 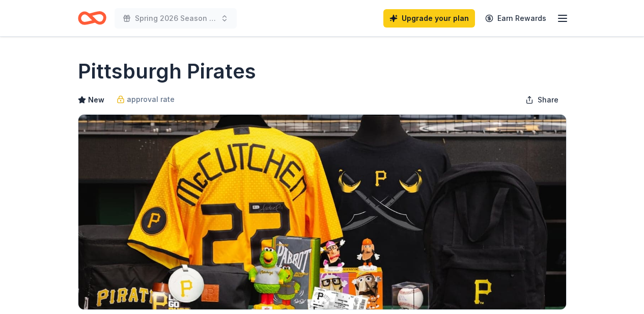 What do you see at coordinates (542, 100) in the screenshot?
I see `button: Share` at bounding box center [542, 100].